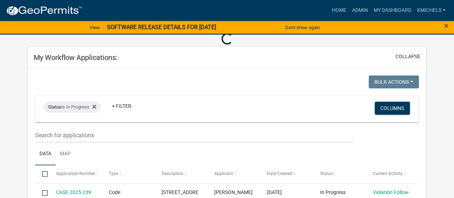 This screenshot has width=454, height=198. What do you see at coordinates (76, 57) in the screenshot?
I see `h5: My Workflow Applications:` at bounding box center [76, 57].